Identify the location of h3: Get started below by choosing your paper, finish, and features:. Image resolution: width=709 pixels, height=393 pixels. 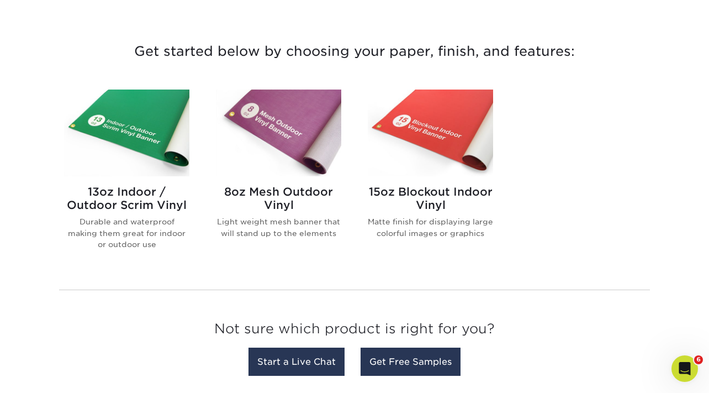
(355, 51).